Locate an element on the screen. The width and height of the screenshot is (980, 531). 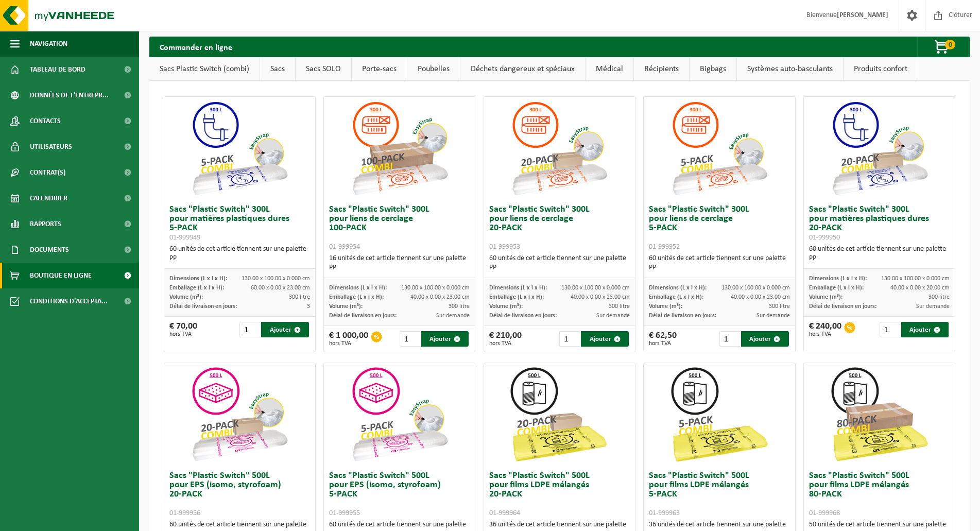
h3: Sacs "Plastic Switch" 500L pour EPS (isomo, styrofoam) 5-PACK is located at coordinates (399, 494).